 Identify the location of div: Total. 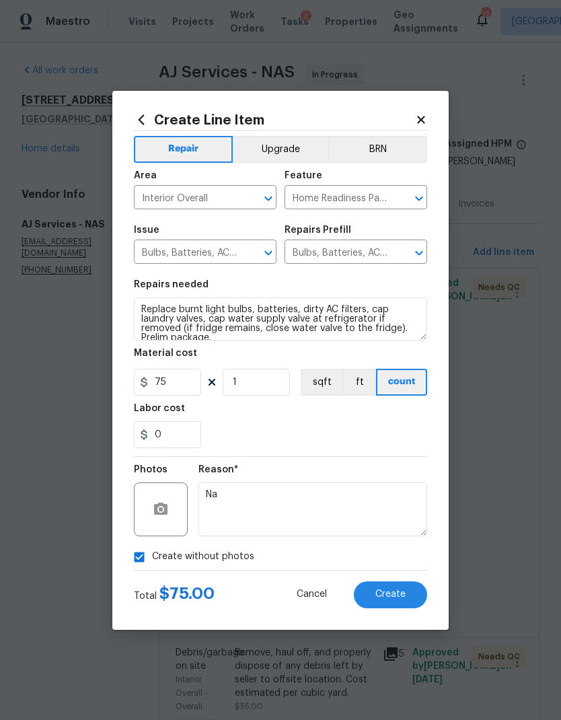
(174, 595).